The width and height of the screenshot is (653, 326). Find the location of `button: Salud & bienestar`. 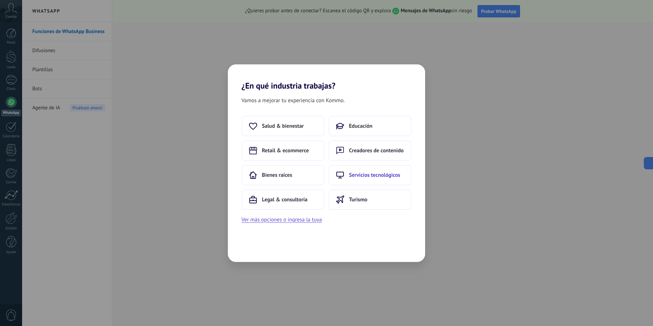

button: Salud & bienestar is located at coordinates (283, 126).